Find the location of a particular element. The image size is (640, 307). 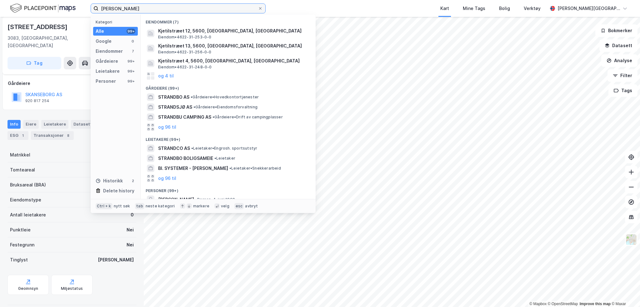

a: OpenStreetMap is located at coordinates (562, 304).